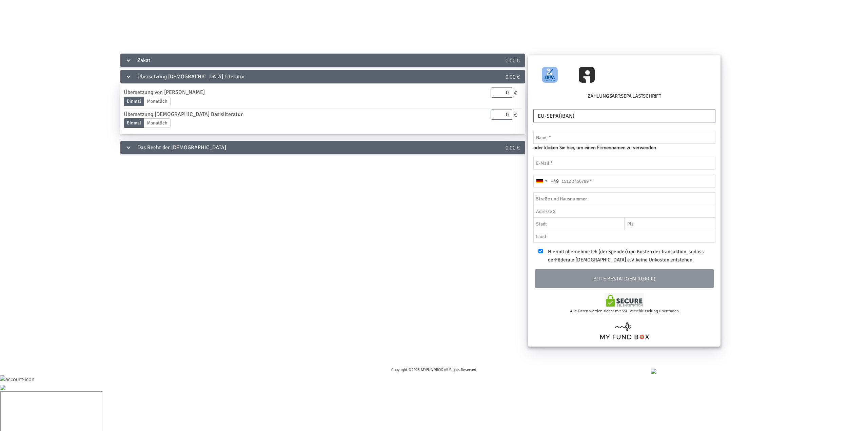 This screenshot has height=431, width=868. What do you see at coordinates (546, 181) in the screenshot?
I see `button: Selected country` at bounding box center [546, 181].